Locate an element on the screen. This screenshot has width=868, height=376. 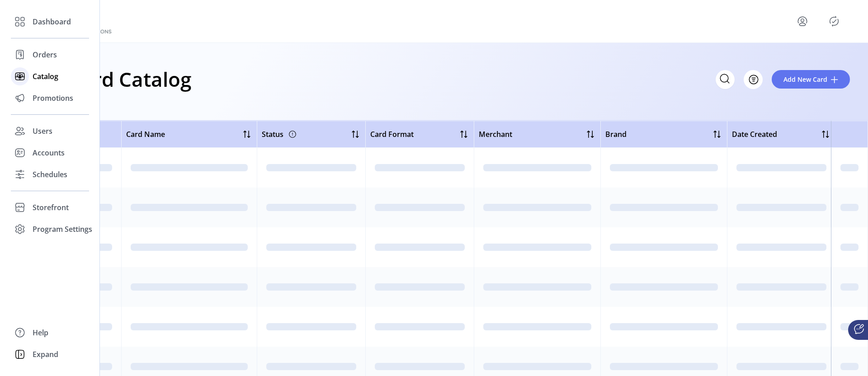
span: Accounts is located at coordinates (48, 153).